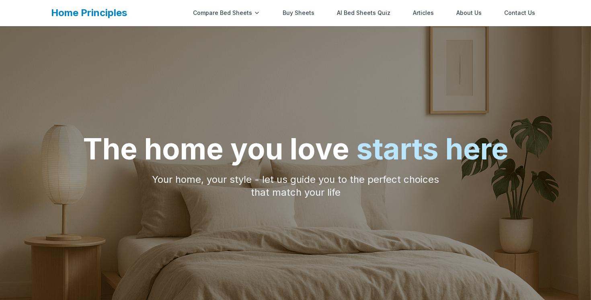 The width and height of the screenshot is (591, 300). Describe the element at coordinates (520, 13) in the screenshot. I see `a: Contact Us` at that location.